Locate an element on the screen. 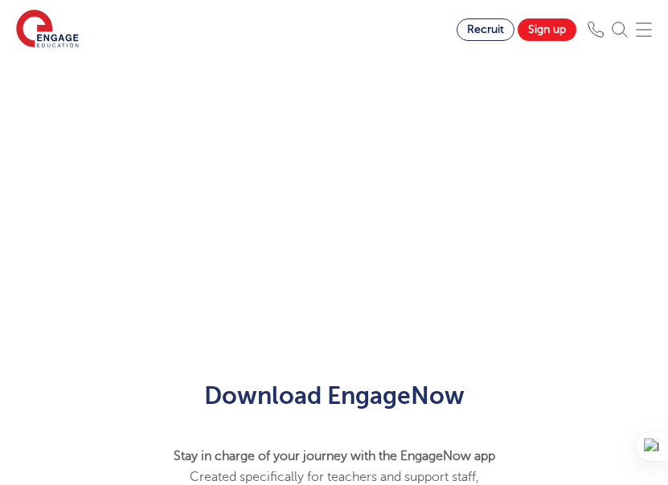 The image size is (668, 485). strong: Stay in charge of your journey with the EngageNow app is located at coordinates (334, 456).